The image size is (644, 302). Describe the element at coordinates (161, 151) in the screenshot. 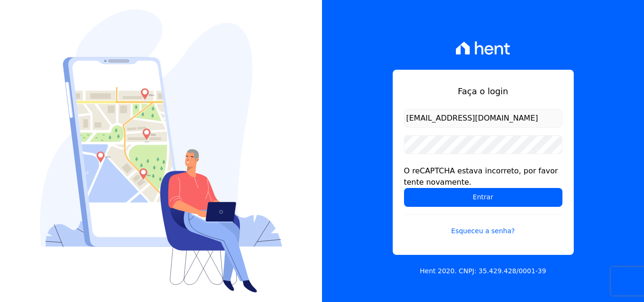

I see `img: Login` at that location.